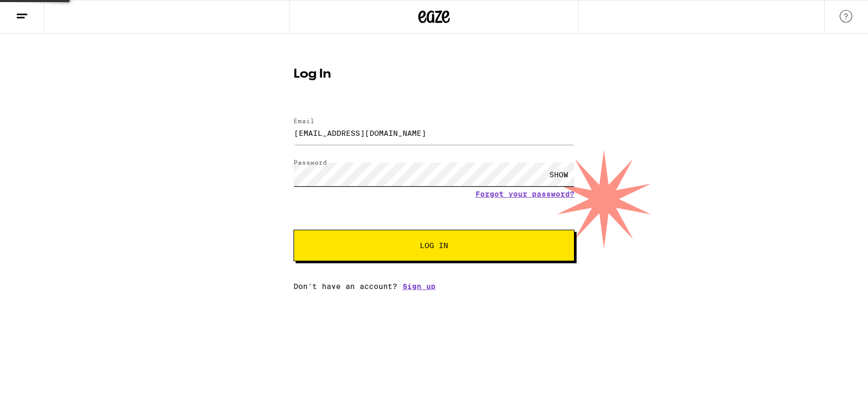 The height and width of the screenshot is (418, 868). I want to click on label: Email, so click(304, 121).